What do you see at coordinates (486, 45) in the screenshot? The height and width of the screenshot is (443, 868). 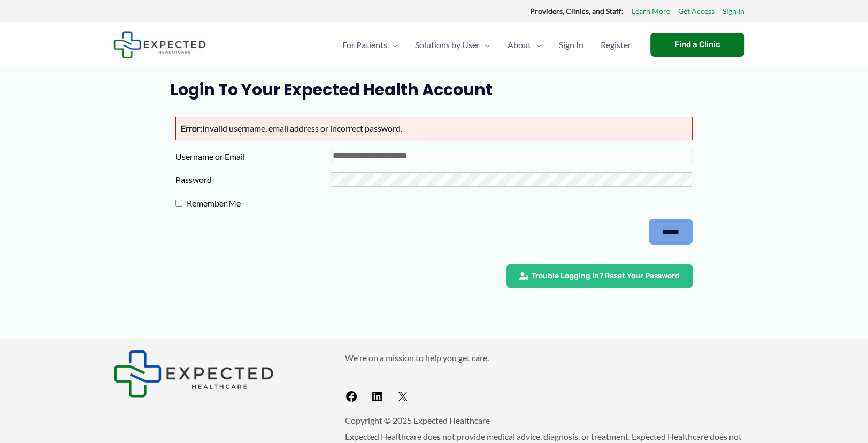 I see `nav: Primary Site Navigation` at bounding box center [486, 45].